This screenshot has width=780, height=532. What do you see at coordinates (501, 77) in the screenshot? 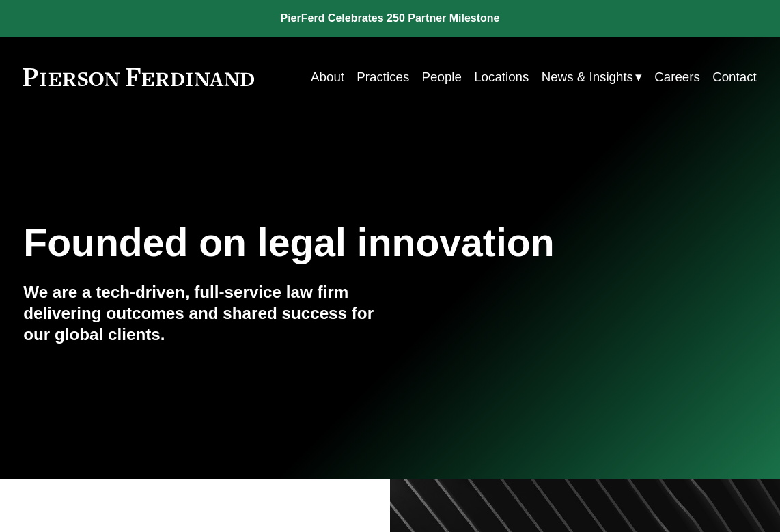
I see `a: Locations` at bounding box center [501, 77].